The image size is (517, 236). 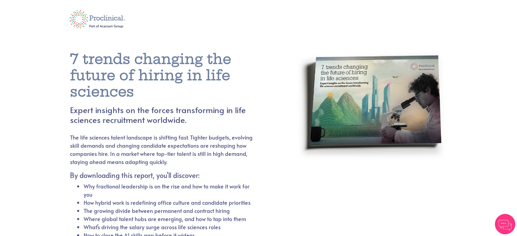 I want to click on h1: 7 trends changing the future of hiring in life sciences, so click(x=170, y=76).